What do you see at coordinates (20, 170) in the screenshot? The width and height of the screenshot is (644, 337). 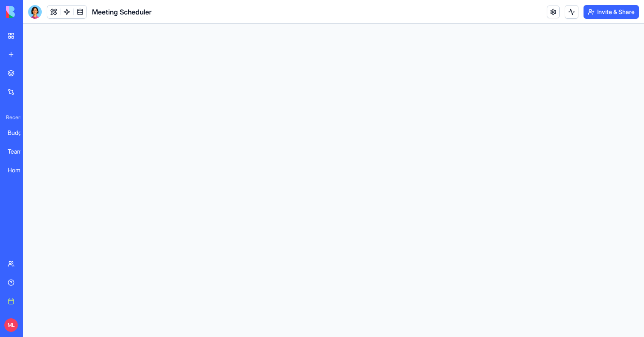 I see `a: HomeHub` at bounding box center [20, 170].